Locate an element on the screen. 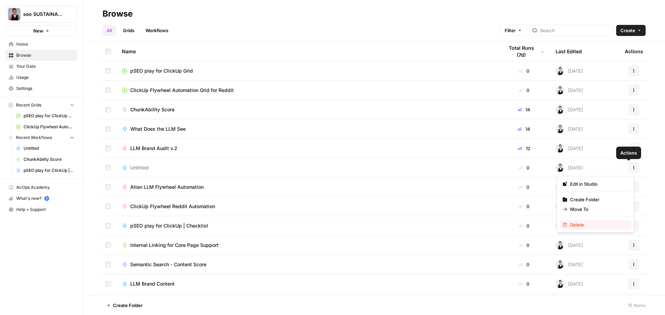  span: pSEO play for ClickUp Grid is located at coordinates (49, 116).